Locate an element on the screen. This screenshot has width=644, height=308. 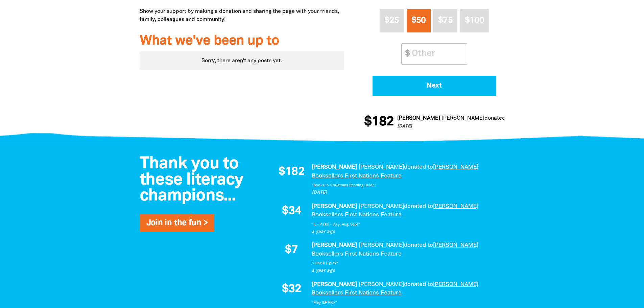
span: $100 is located at coordinates (474, 20).